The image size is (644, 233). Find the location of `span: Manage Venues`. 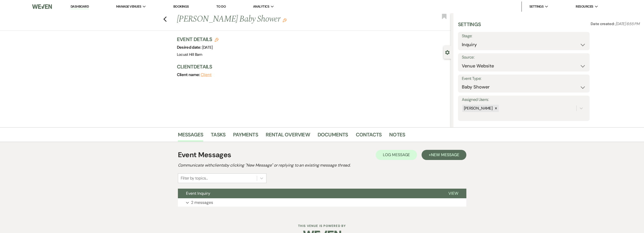

span: Manage Venues is located at coordinates (129, 6).